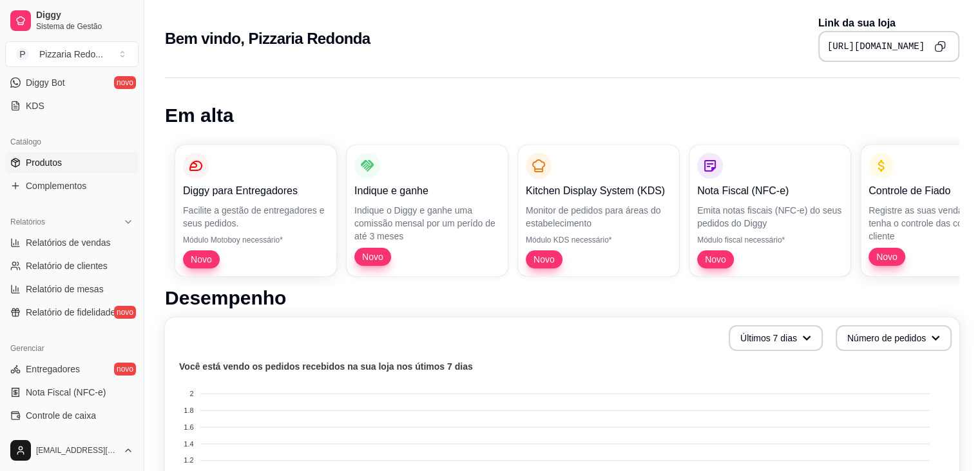 The image size is (980, 471). I want to click on span: Sistema de Gestão, so click(84, 26).